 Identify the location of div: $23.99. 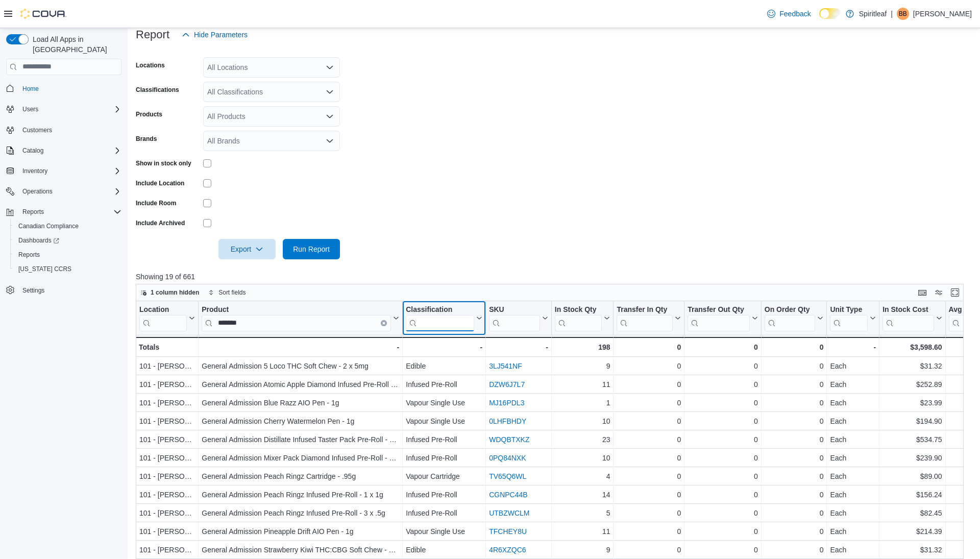
(912, 403).